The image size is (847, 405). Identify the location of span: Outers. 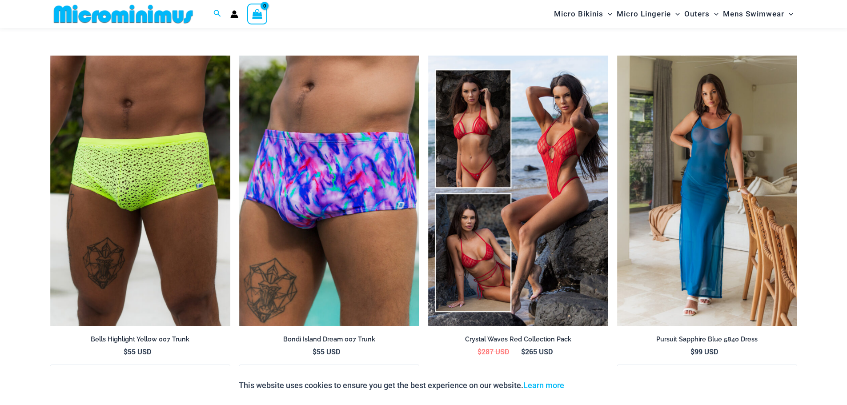
(696, 14).